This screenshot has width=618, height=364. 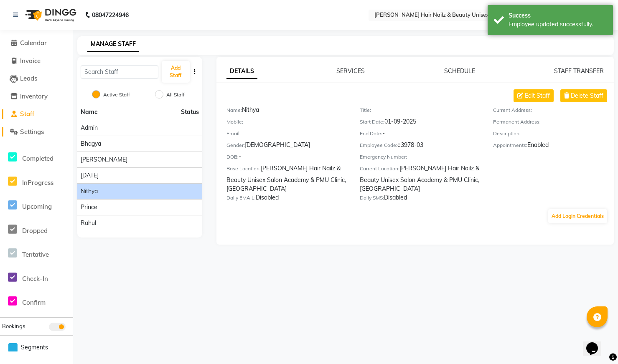 What do you see at coordinates (577, 216) in the screenshot?
I see `button: Add Login Credentials` at bounding box center [577, 216].